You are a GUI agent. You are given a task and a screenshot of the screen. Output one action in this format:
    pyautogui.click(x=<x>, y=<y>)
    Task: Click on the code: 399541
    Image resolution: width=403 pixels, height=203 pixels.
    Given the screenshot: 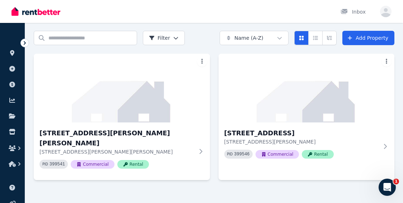 What is the action you would take?
    pyautogui.click(x=57, y=165)
    